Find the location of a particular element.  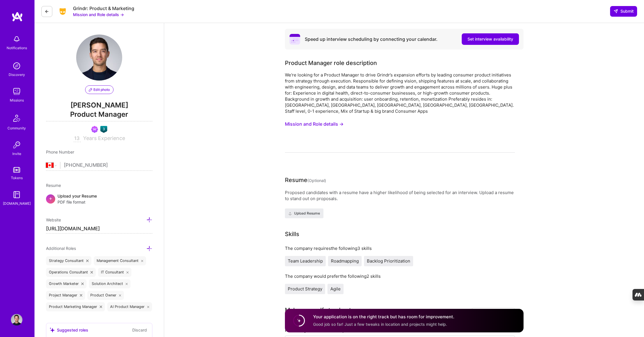

div: The company requires the following 3 skills is located at coordinates (400, 248).